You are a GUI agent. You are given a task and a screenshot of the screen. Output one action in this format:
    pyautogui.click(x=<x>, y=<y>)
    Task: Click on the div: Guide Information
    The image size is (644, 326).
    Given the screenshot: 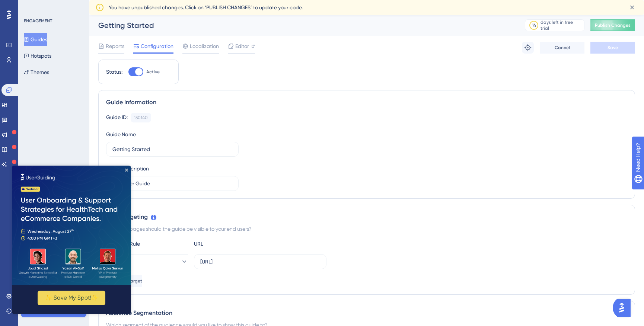 What is the action you would take?
    pyautogui.click(x=366, y=102)
    